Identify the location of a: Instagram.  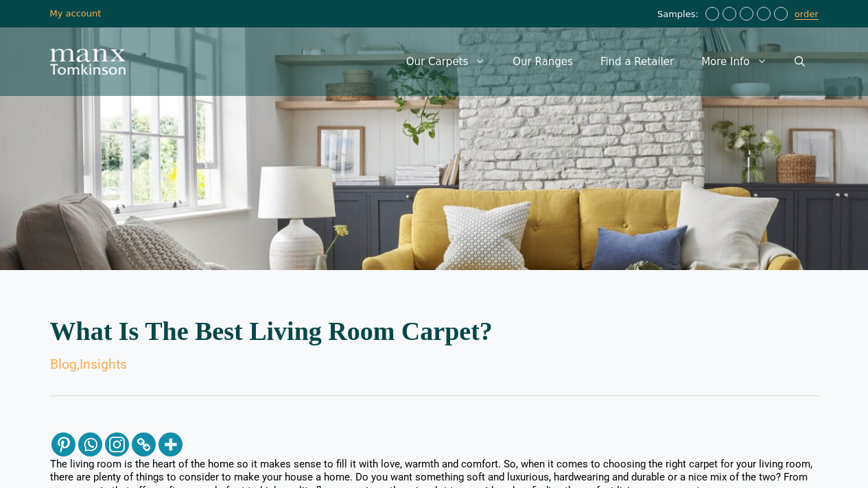
(117, 444).